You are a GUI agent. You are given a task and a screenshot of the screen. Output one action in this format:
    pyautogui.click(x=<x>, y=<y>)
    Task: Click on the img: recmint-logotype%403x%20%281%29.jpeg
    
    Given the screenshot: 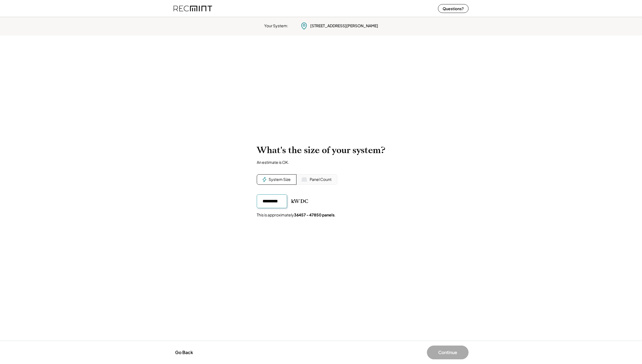 What is the action you would take?
    pyautogui.click(x=193, y=8)
    